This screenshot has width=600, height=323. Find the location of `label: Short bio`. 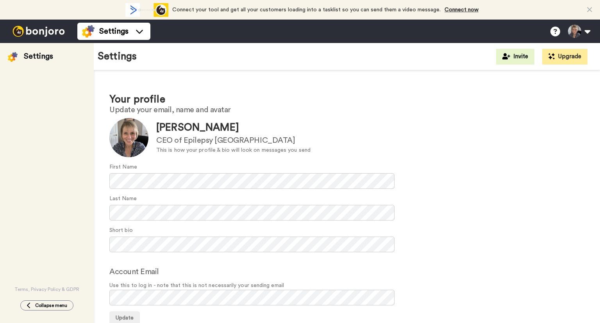

label: Short bio is located at coordinates (121, 230).